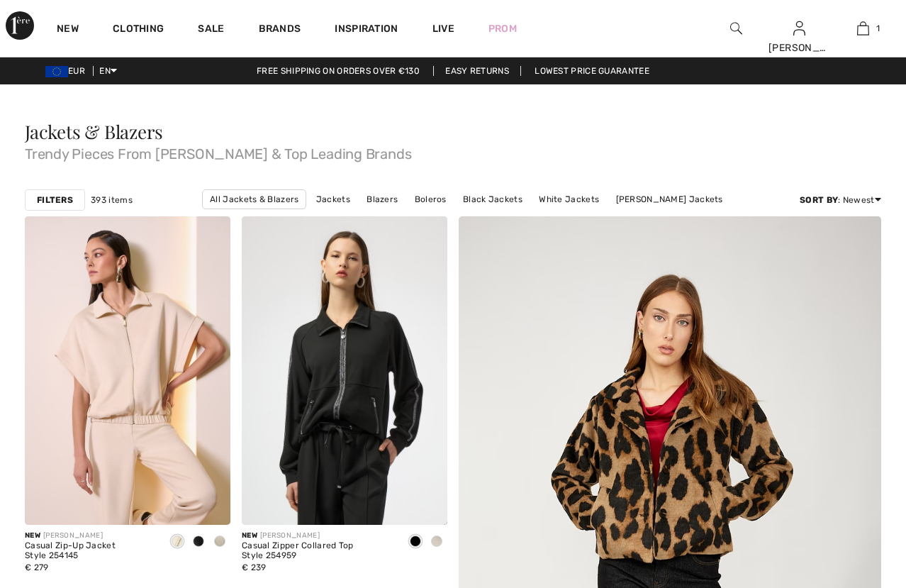 The height and width of the screenshot is (588, 906). I want to click on a: Brands, so click(280, 30).